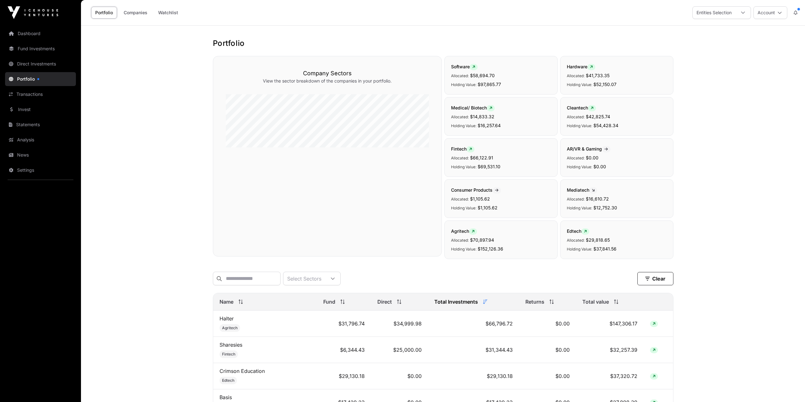 The width and height of the screenshot is (805, 402). I want to click on button: Account, so click(770, 13).